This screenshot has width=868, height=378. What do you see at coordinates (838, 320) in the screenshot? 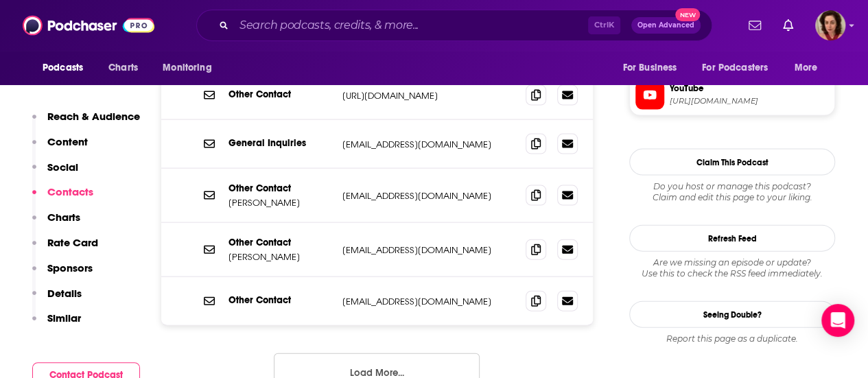
I see `div: Open Intercom Messenger` at bounding box center [838, 320].